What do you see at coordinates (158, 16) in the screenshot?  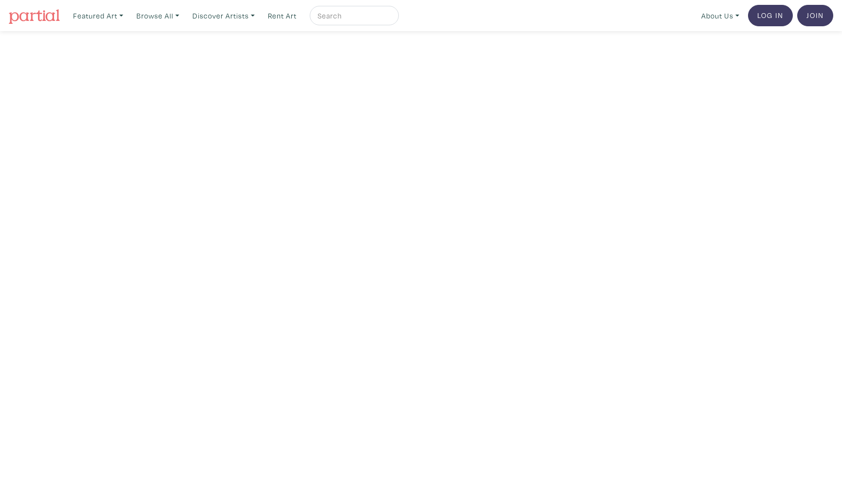 I see `a: Browse All` at bounding box center [158, 16].